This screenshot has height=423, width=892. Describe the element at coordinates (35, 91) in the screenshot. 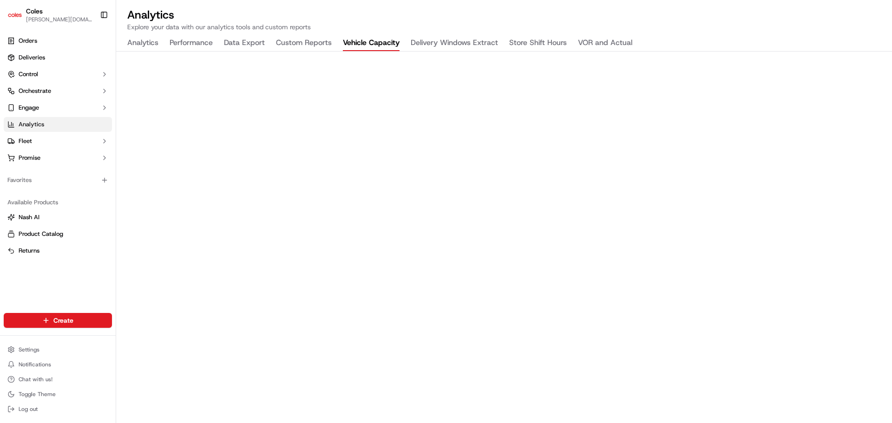

I see `span: Orchestrate` at that location.